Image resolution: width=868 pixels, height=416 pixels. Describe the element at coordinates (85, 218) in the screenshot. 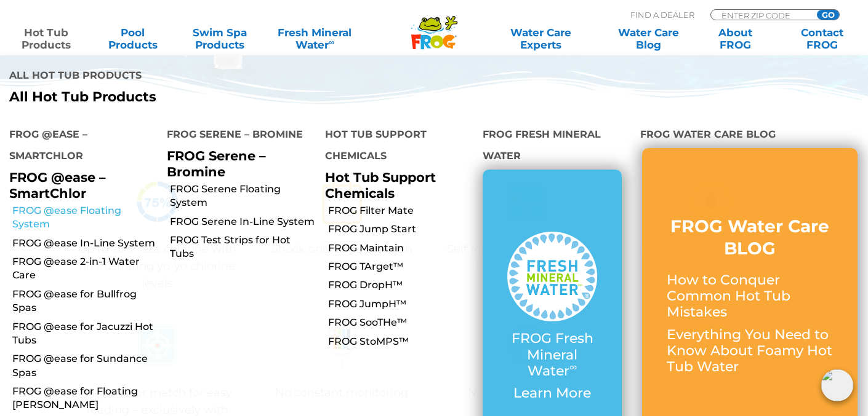

I see `a: FROG @ease Floating System` at that location.